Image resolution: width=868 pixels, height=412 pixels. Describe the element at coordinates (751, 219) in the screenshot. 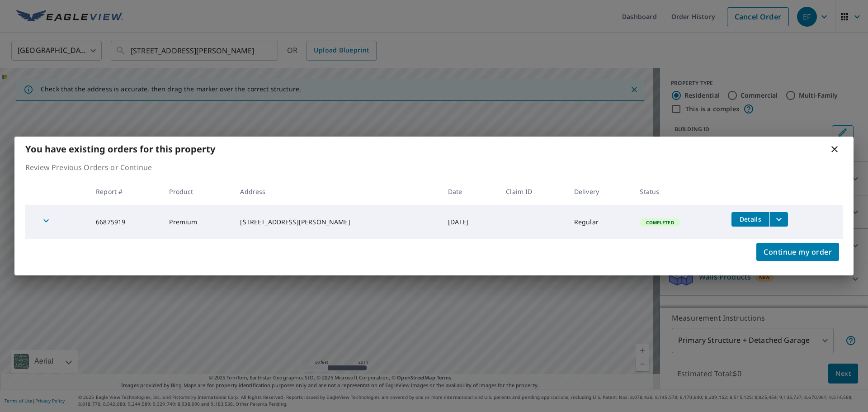

I see `span: Details` at that location.